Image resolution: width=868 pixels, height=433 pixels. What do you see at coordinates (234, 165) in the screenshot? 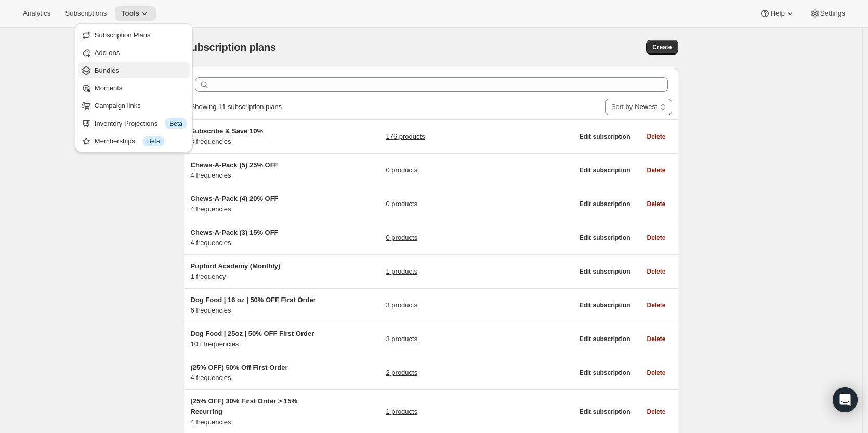
I see `span: Chews-A-Pack (5) 25% OFF` at bounding box center [234, 165].